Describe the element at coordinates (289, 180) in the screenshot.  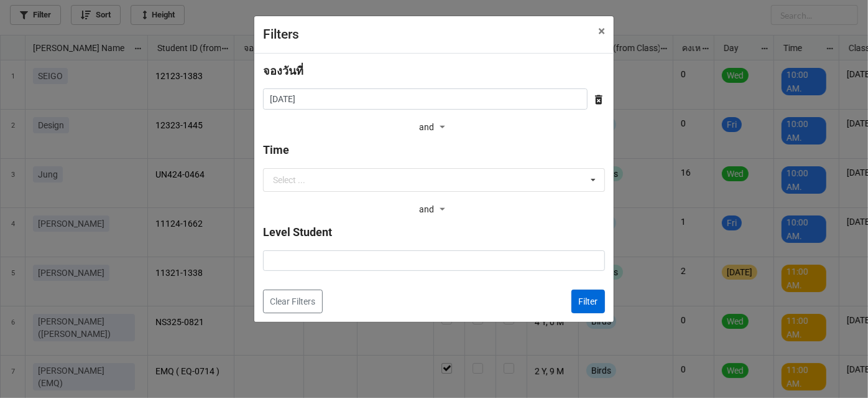
I see `div: Select ...` at that location.